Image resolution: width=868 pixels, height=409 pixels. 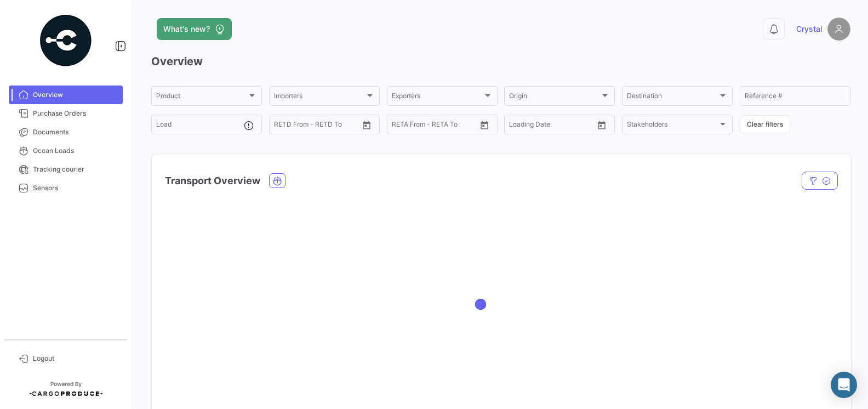 I want to click on a: Documents, so click(x=66, y=132).